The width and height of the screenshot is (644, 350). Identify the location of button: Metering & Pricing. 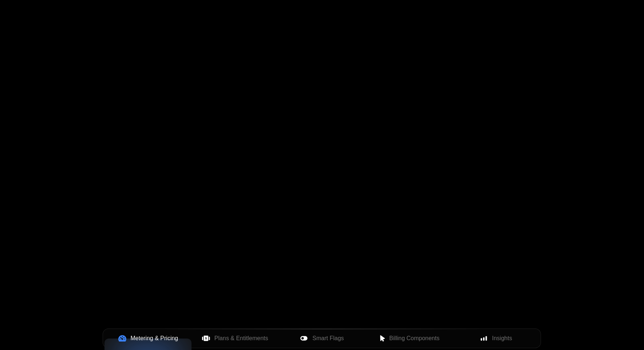
(148, 339).